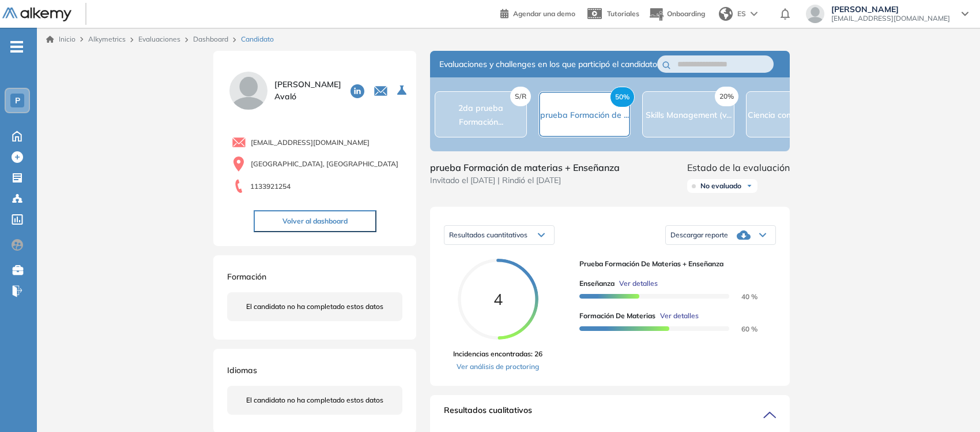  I want to click on span: Idiomas, so click(242, 370).